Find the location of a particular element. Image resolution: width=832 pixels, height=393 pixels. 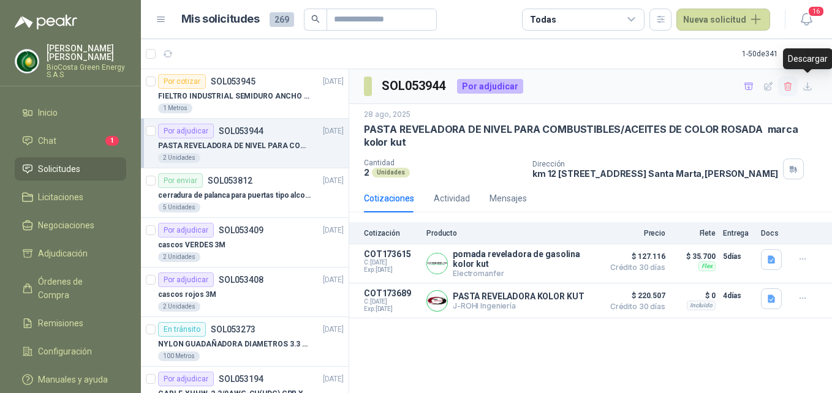

span: Manuales y ayuda is located at coordinates (73, 380).